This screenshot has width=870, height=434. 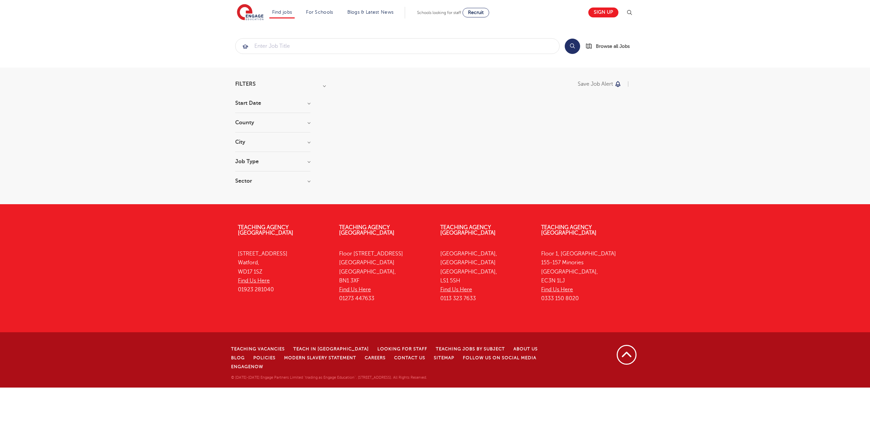 What do you see at coordinates (273, 181) in the screenshot?
I see `h3: Sector` at bounding box center [273, 181].